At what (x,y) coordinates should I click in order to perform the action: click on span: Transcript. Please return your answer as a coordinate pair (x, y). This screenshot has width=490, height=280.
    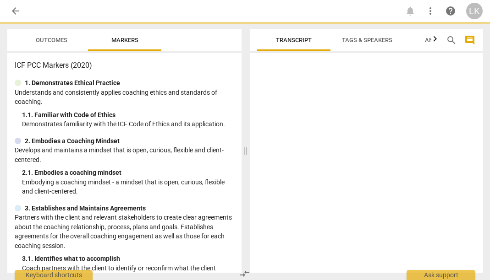
    Looking at the image, I should click on (294, 40).